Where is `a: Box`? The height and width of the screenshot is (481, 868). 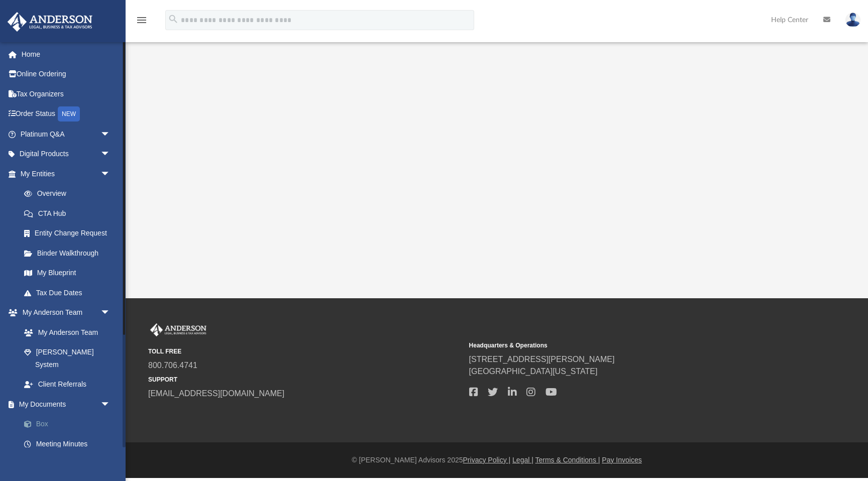
a: Box is located at coordinates (70, 424).